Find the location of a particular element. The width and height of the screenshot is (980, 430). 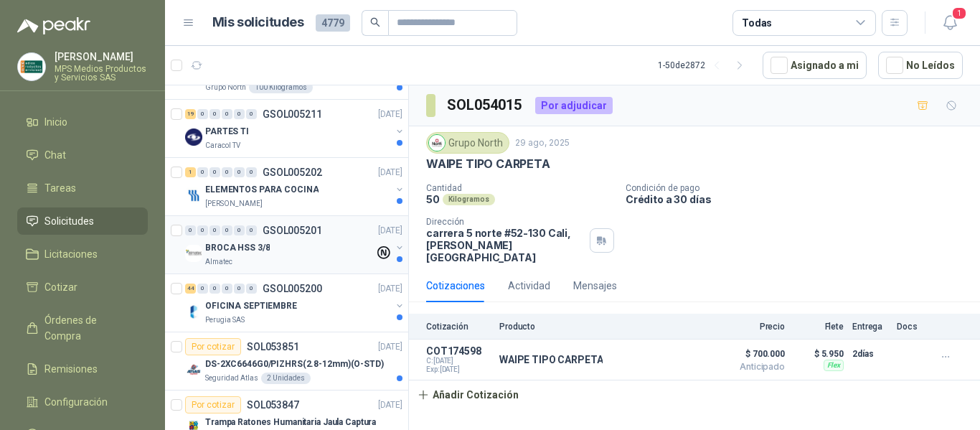

p: GSOL005211 is located at coordinates (292, 114).